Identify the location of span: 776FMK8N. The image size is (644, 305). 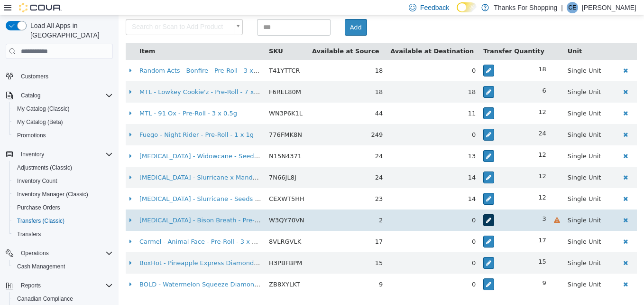
(167, 119).